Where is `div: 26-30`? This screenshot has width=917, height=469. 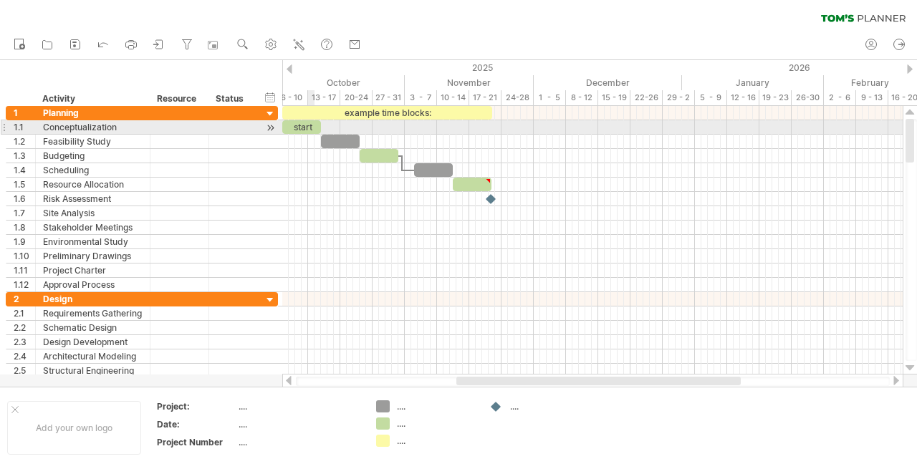 div: 26-30 is located at coordinates (807, 97).